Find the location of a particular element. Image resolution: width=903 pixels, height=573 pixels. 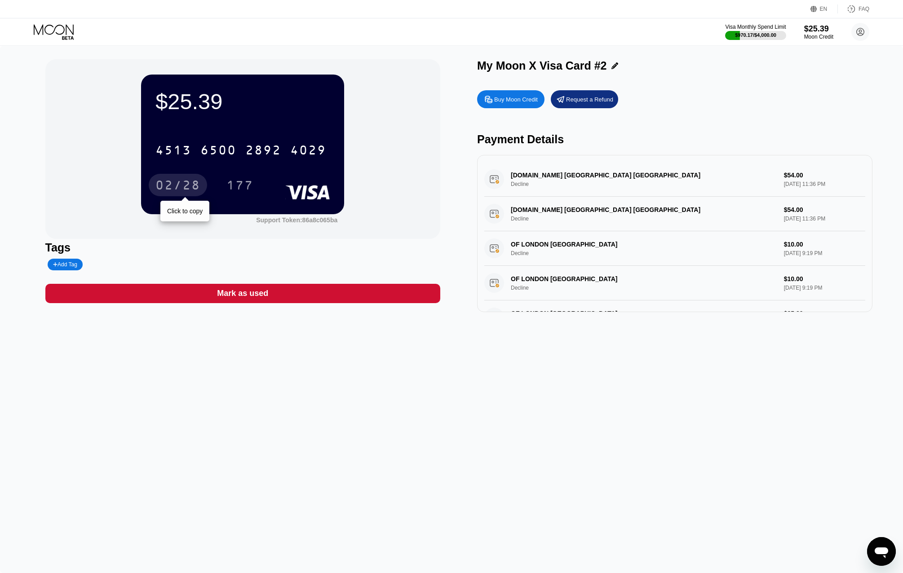

div: Support Token:86a8c065ba is located at coordinates (296, 220).